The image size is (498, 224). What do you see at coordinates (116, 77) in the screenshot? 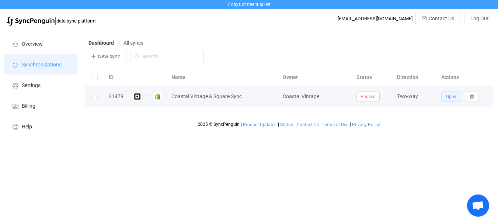
I see `div: ID` at bounding box center [116, 77].